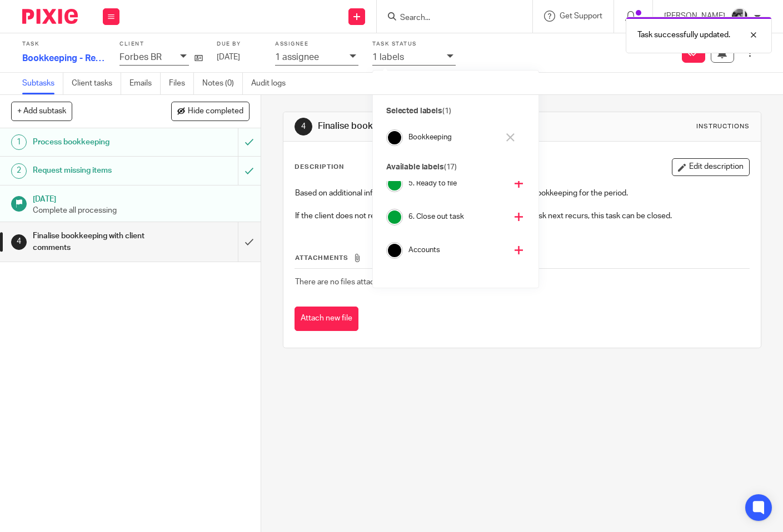 The width and height of the screenshot is (783, 532). What do you see at coordinates (457, 183) in the screenshot?
I see `h4: 5. Ready to file` at bounding box center [457, 183].